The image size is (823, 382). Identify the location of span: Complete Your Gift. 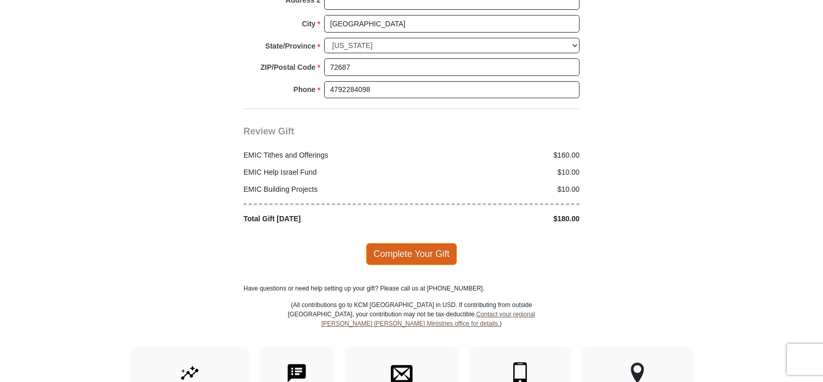
(411, 254).